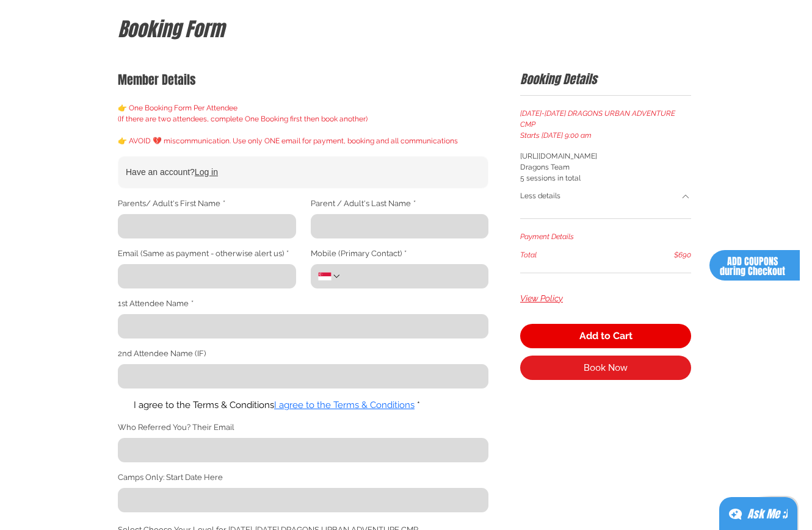 The image size is (812, 530). What do you see at coordinates (302, 172) in the screenshot?
I see `div: Have an account?` at bounding box center [302, 172].